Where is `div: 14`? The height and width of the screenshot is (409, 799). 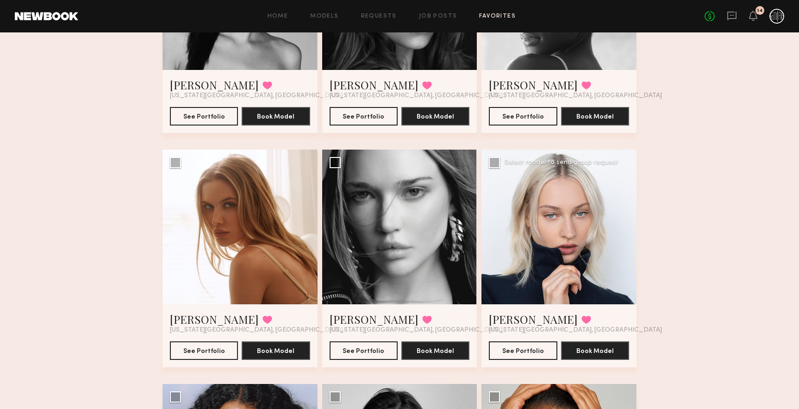 div: 14 is located at coordinates (759, 11).